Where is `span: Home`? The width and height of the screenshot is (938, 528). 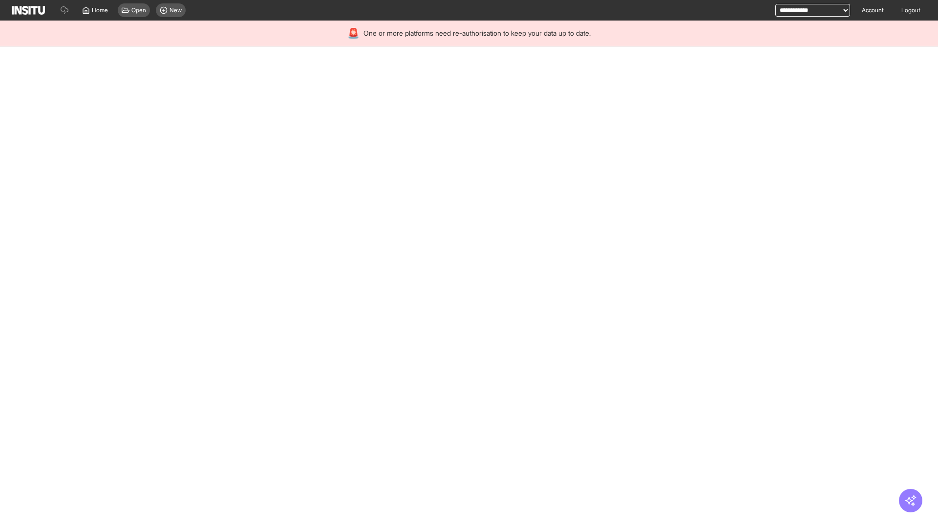
span: Home is located at coordinates (100, 10).